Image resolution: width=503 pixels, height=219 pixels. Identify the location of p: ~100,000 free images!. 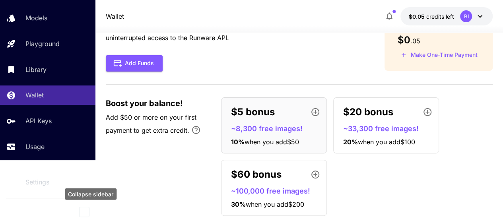
(277, 191).